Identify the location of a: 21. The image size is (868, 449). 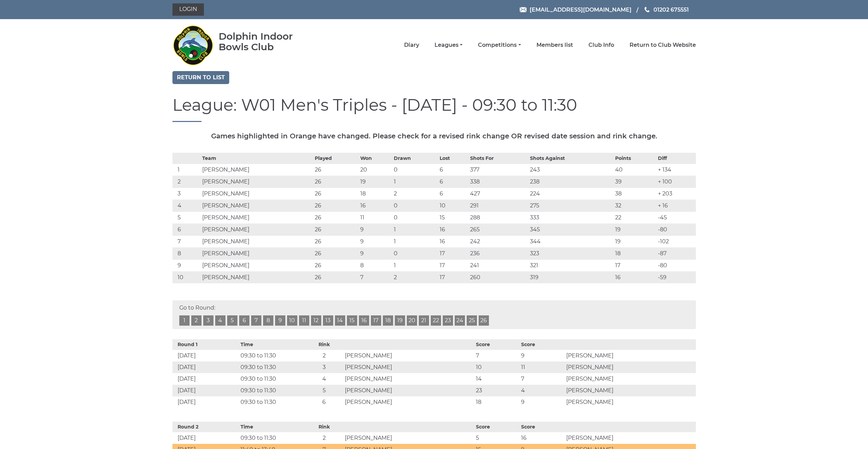
(424, 321).